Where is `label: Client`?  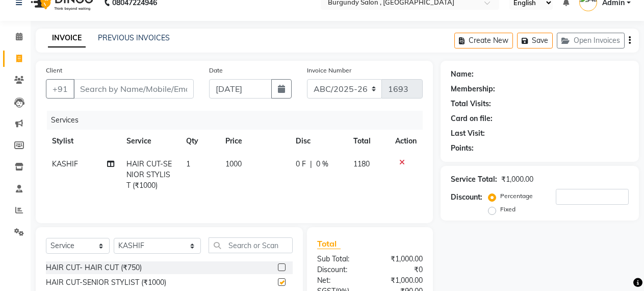
label: Client is located at coordinates (54, 70).